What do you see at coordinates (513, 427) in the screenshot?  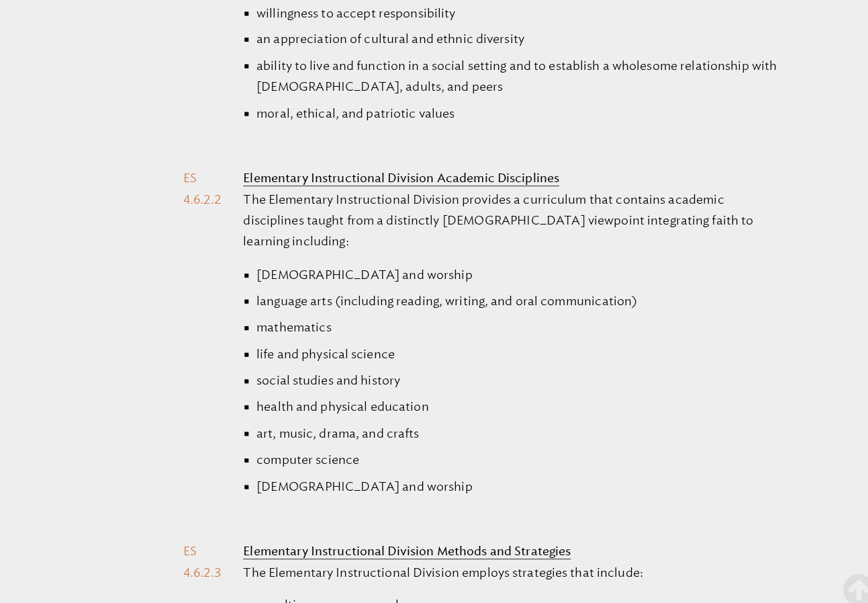 I see `li: art, music, drama, and crafts` at bounding box center [513, 427].